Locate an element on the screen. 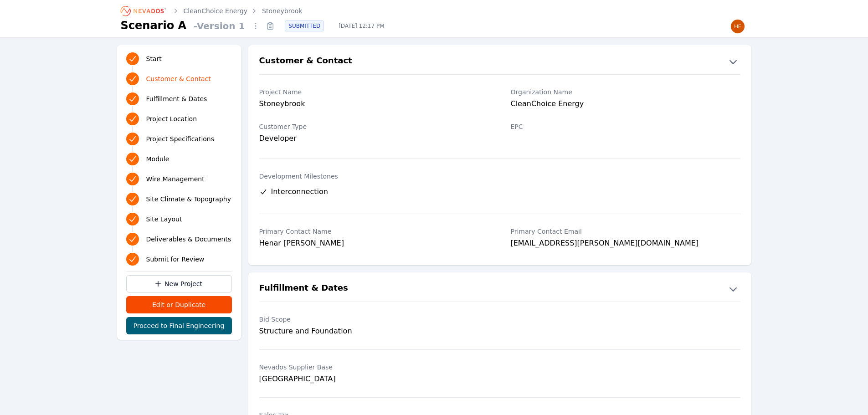  span: Site Layout is located at coordinates (164, 219).